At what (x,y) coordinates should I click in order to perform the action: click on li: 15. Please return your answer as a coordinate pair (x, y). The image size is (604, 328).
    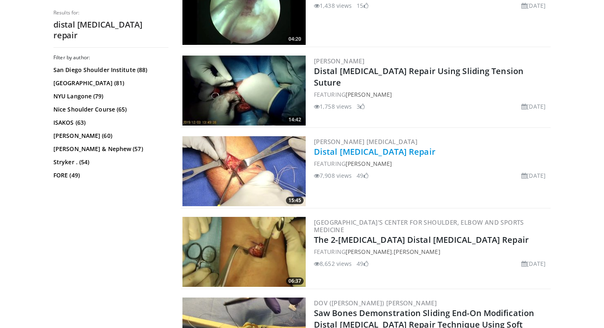
    Looking at the image, I should click on (363, 5).